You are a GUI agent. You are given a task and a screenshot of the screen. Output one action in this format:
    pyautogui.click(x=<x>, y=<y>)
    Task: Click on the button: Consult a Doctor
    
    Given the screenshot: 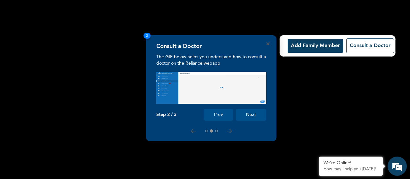 What is the action you would take?
    pyautogui.click(x=370, y=46)
    